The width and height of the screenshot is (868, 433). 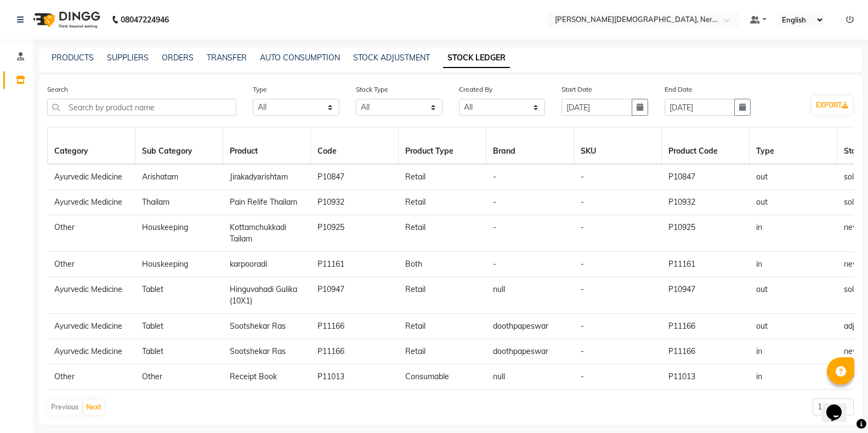 I want to click on label: Stock Type, so click(x=372, y=89).